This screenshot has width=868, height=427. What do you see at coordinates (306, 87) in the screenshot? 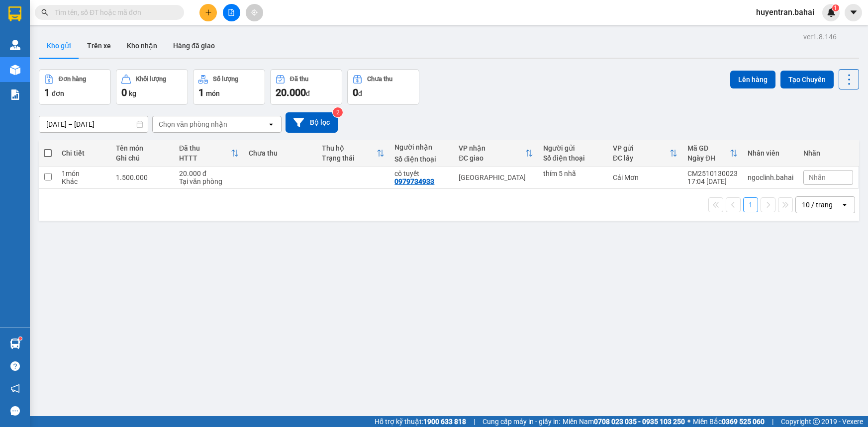
I see `button: Đã thu20.000đ` at bounding box center [306, 87].